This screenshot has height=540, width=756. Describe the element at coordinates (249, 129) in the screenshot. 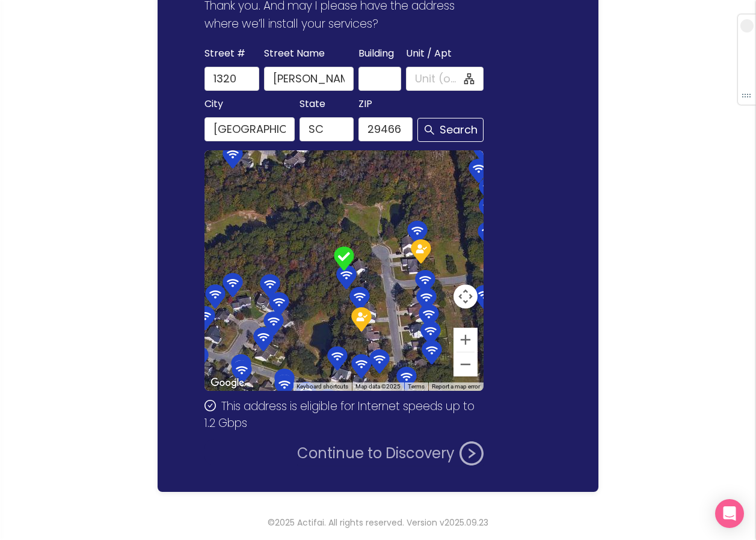

I see `input: Mount Pleasant` at that location.